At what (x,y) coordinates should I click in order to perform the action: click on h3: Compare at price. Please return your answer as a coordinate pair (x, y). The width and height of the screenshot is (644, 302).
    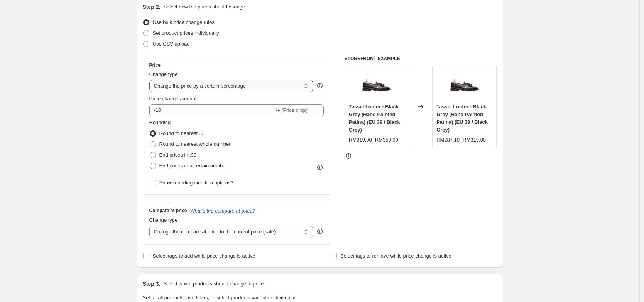
    Looking at the image, I should click on (168, 211).